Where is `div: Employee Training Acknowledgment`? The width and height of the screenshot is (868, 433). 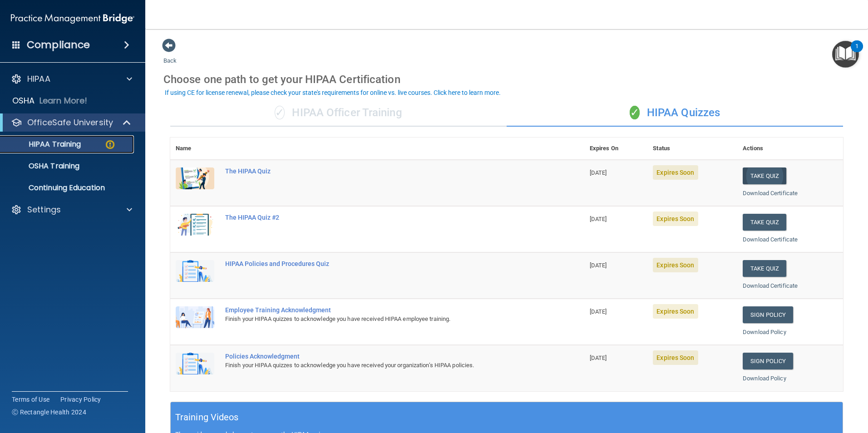 div: Employee Training Acknowledgment is located at coordinates (382, 310).